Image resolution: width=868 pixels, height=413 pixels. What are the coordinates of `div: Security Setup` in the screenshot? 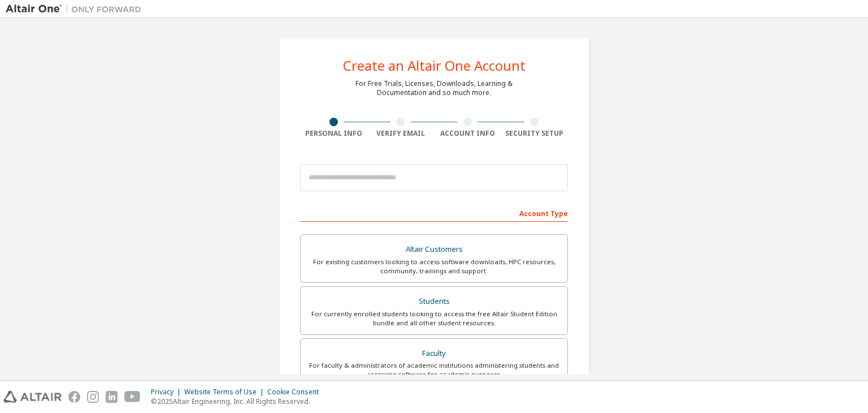 It's located at (535, 133).